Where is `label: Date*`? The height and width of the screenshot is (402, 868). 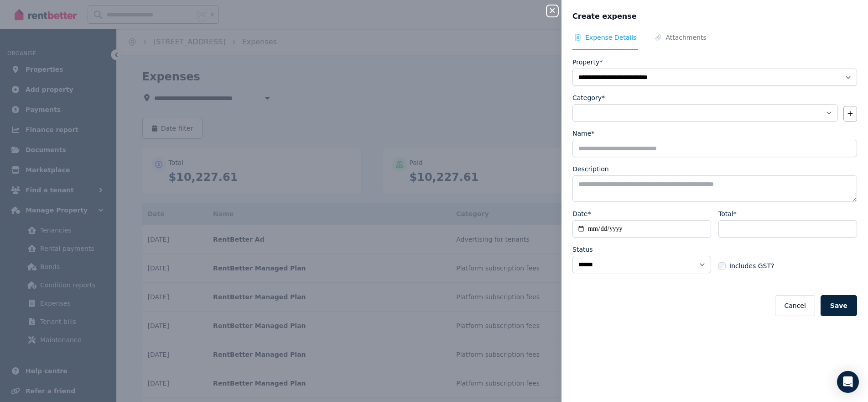 label: Date* is located at coordinates (581, 214).